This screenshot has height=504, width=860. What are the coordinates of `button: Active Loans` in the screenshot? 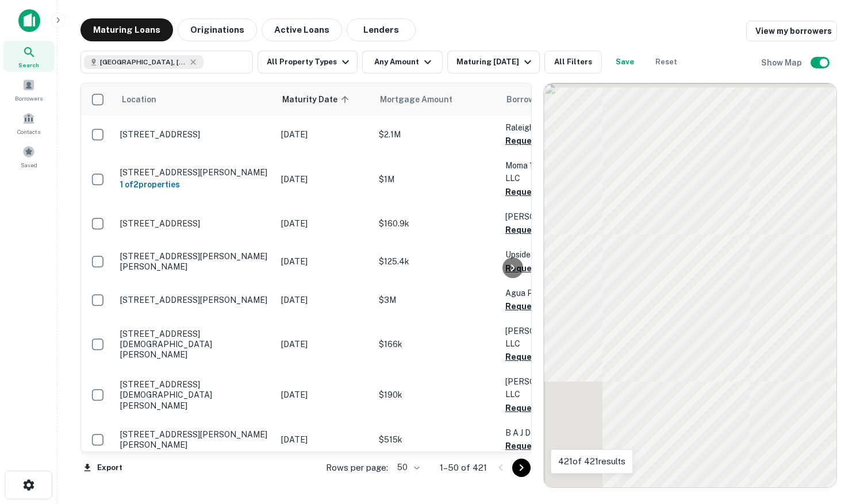 It's located at (302, 30).